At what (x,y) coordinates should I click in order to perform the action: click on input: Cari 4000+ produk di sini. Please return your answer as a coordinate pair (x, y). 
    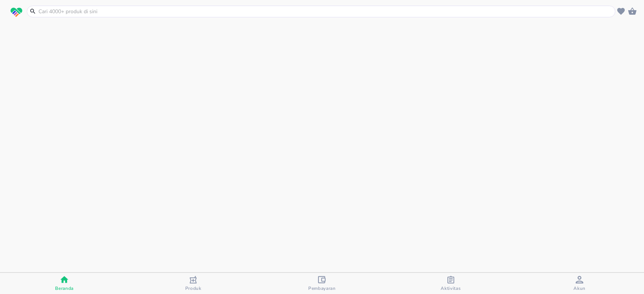
    Looking at the image, I should click on (326, 11).